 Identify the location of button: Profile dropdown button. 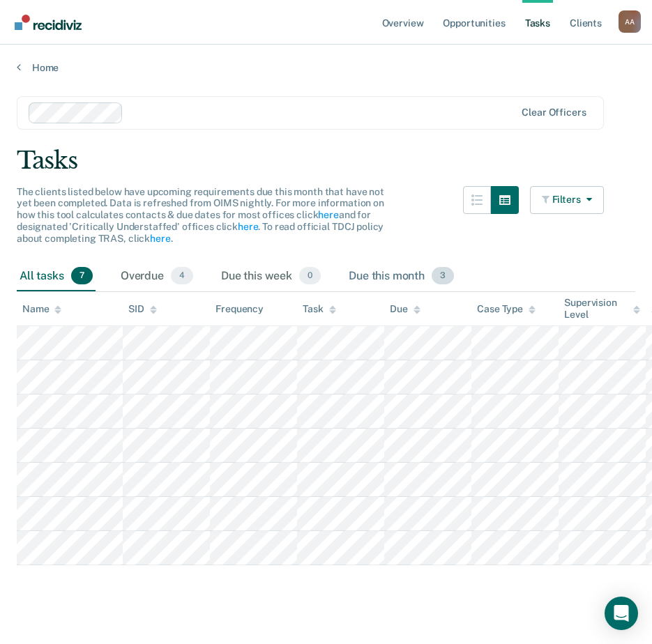
(629, 22).